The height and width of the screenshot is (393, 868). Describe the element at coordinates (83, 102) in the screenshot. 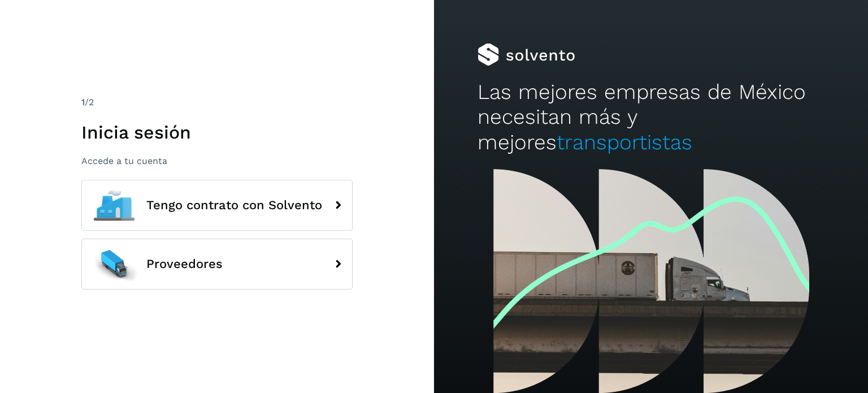

I see `span: 1` at that location.